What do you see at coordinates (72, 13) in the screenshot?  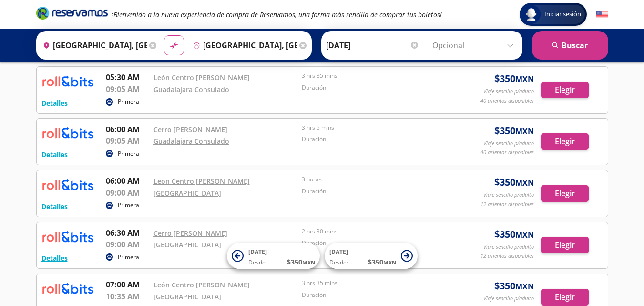 I see `i: Brand Logo` at bounding box center [72, 13].